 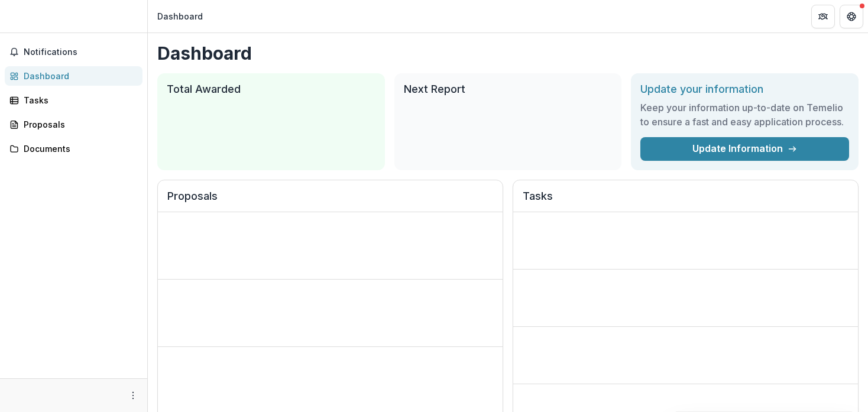 I want to click on h2: Proposals, so click(x=330, y=201).